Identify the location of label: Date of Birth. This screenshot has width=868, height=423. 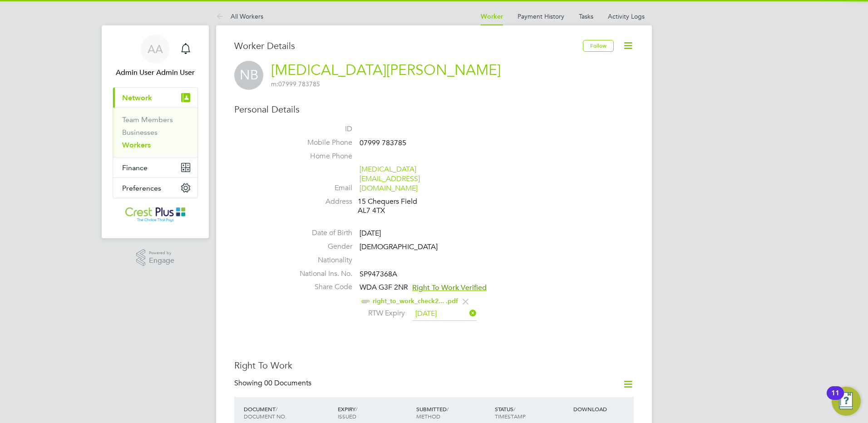
(321, 233).